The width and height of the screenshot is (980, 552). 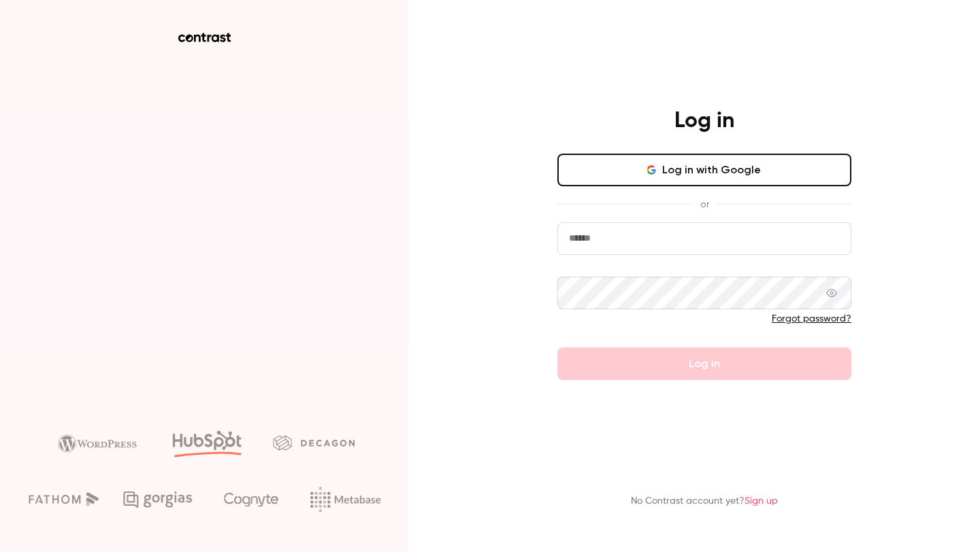 I want to click on h4: Log in, so click(x=704, y=121).